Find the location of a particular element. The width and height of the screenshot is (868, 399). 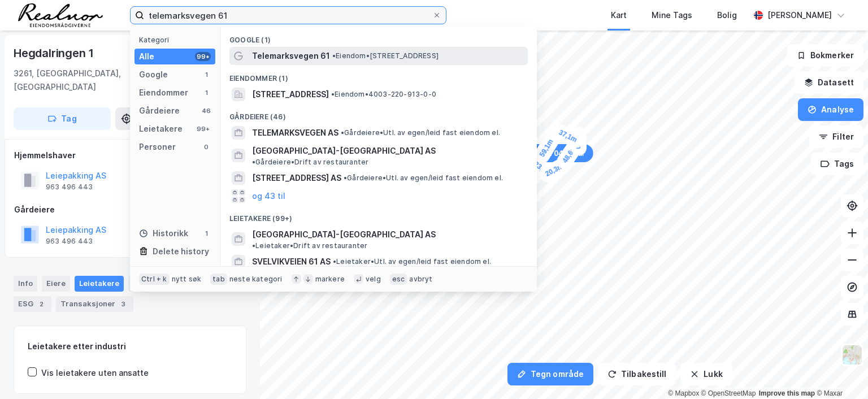

div: avbryt is located at coordinates (420, 279).